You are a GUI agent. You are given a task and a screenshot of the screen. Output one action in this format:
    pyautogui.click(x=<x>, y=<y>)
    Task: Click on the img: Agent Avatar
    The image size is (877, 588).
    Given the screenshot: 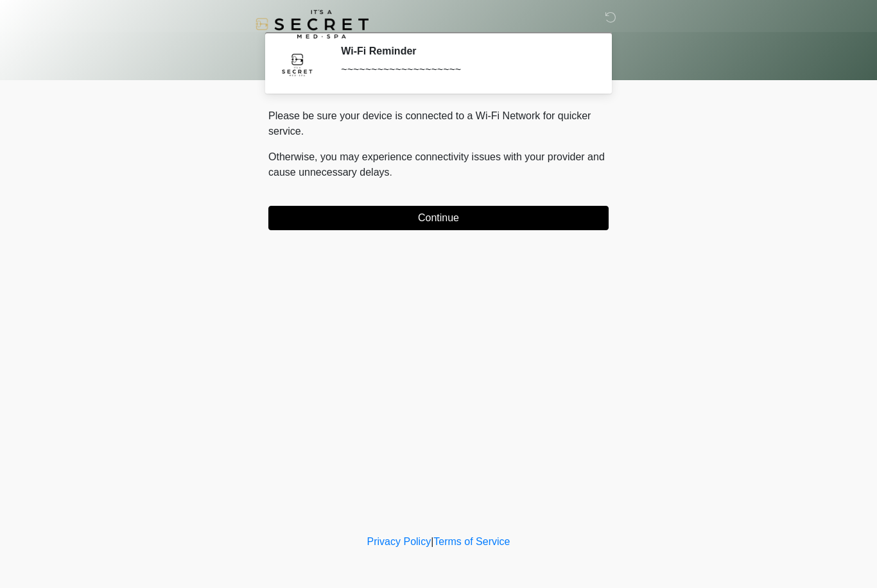 What is the action you would take?
    pyautogui.click(x=297, y=64)
    